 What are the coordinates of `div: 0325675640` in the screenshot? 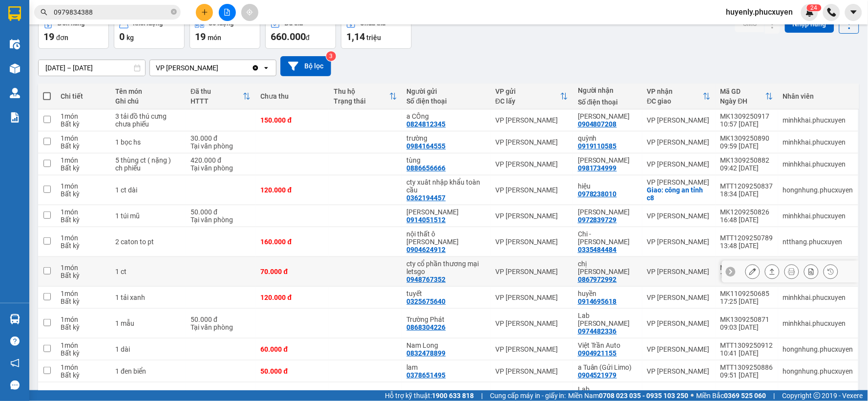 It's located at (426, 301).